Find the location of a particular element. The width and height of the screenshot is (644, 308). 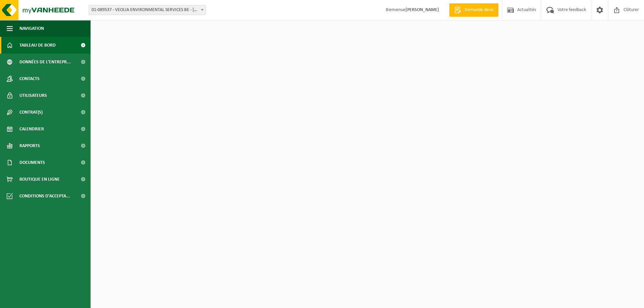

span: 01-089537 - VEOLIA ENVIRONMENTAL SERVICES BE - 2340 BEERSE, STEENBAKKERSDAM 43/44 bus 2 is located at coordinates (147, 10).